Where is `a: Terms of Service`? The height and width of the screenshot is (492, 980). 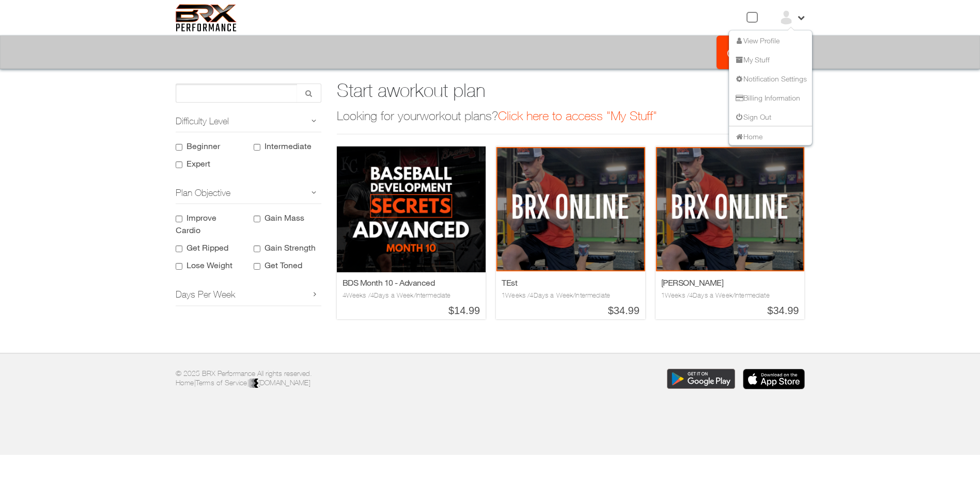 a: Terms of Service is located at coordinates (222, 383).